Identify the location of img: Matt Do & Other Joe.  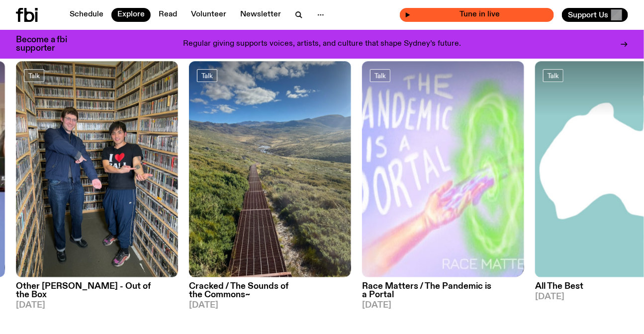
(97, 169).